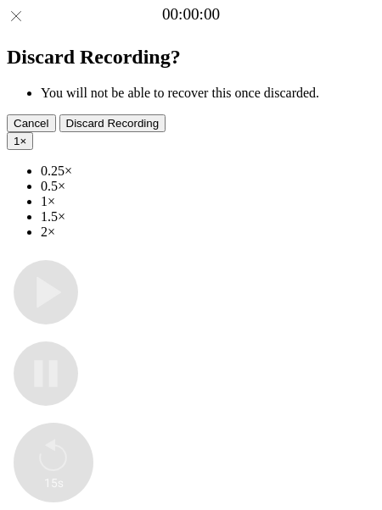 This screenshot has width=382, height=510. What do you see at coordinates (208, 202) in the screenshot?
I see `li: 1×` at bounding box center [208, 202].